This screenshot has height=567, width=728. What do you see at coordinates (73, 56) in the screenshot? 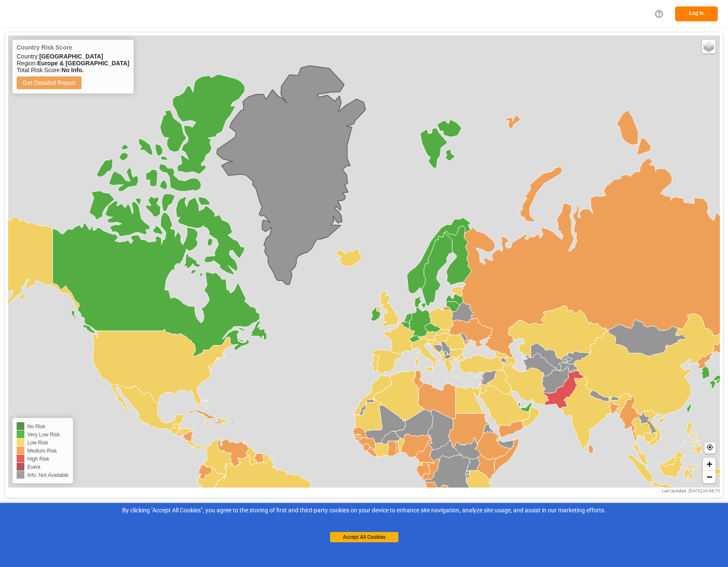
I see `p: Country:` at bounding box center [73, 56].